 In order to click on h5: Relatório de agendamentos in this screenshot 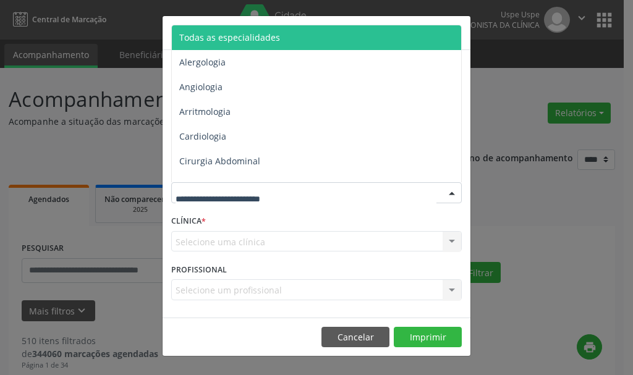, I will do `click(242, 33)`.